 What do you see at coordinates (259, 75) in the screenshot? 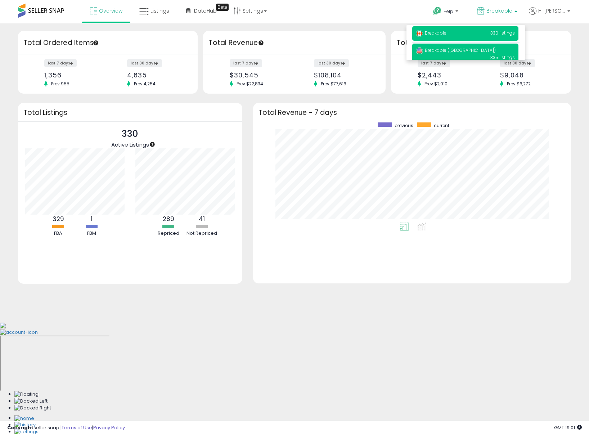
I see `div: $30,545` at bounding box center [259, 75].